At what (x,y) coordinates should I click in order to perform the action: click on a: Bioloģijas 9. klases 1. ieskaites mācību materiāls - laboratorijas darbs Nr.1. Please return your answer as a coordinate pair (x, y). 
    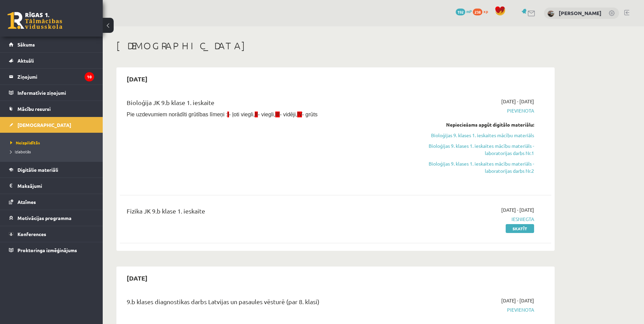
    Looking at the image, I should click on (469, 150).